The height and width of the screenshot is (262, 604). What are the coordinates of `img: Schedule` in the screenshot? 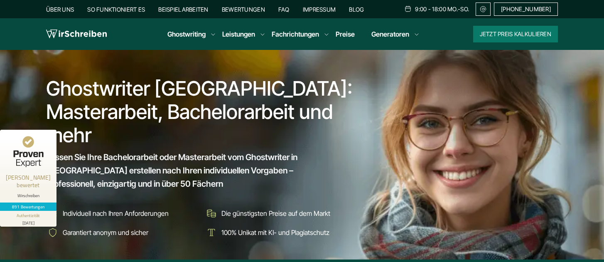 It's located at (408, 9).